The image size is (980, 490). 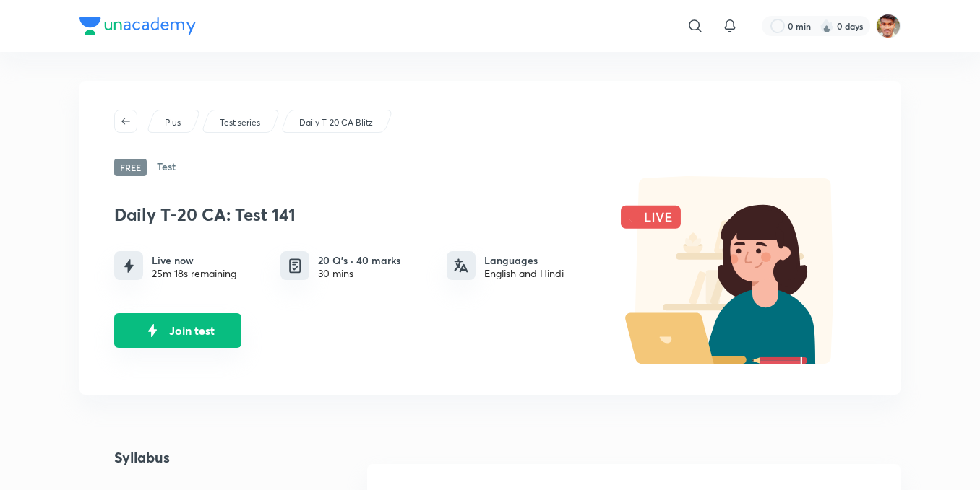 I want to click on a: Plus, so click(x=173, y=123).